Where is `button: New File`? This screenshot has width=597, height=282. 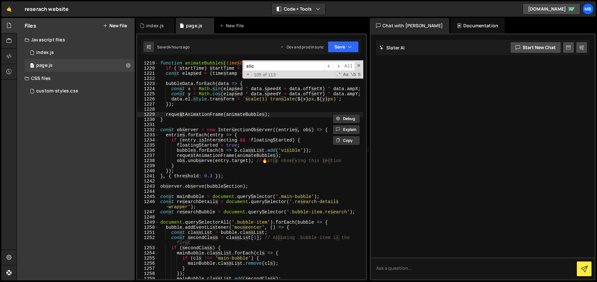 button: New File is located at coordinates (115, 26).